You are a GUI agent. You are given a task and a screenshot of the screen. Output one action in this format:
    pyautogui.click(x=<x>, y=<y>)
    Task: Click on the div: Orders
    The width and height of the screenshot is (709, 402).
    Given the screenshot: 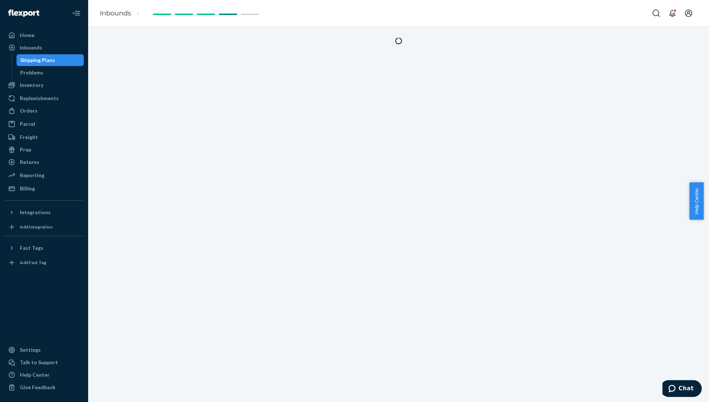 What is the action you would take?
    pyautogui.click(x=29, y=111)
    